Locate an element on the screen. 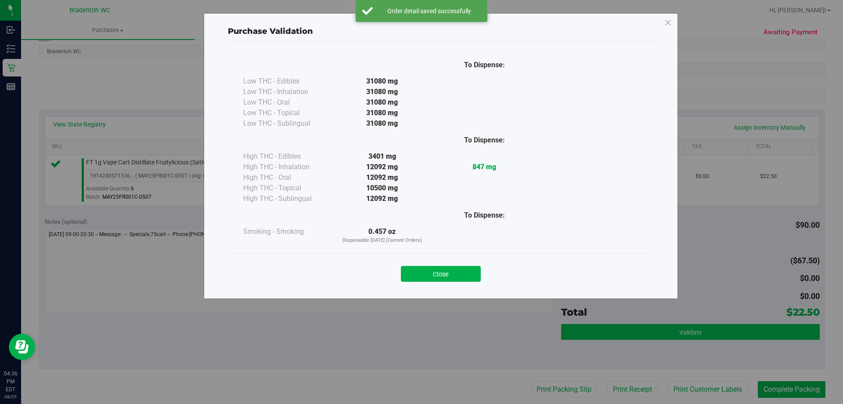 Image resolution: width=843 pixels, height=404 pixels. div: Low THC - Edibles is located at coordinates (287, 81).